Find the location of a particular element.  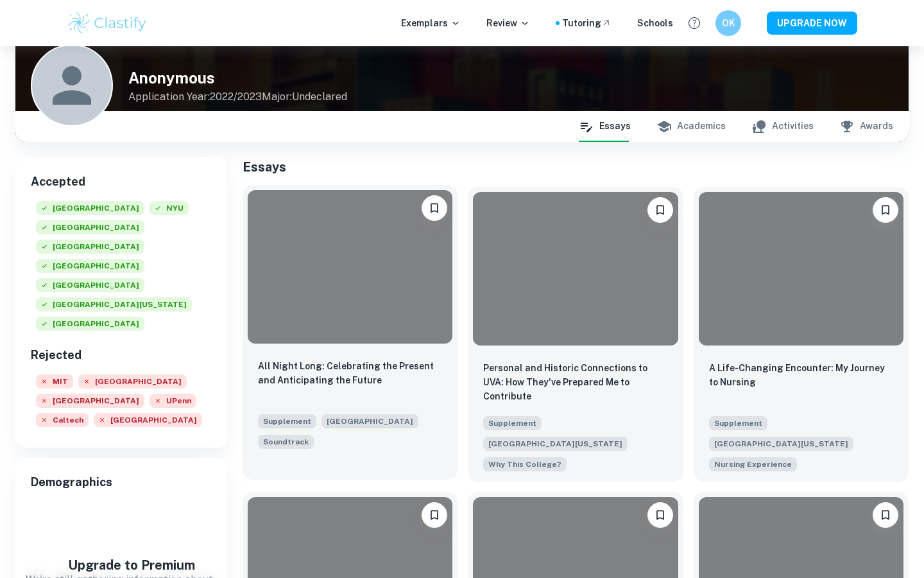

img: Clastify logo is located at coordinates (107, 23).